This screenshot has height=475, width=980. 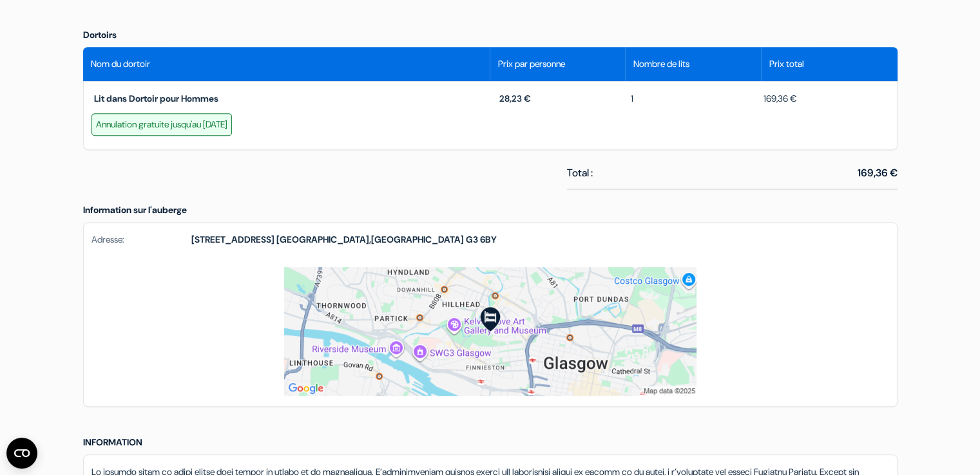 I want to click on span: 1, so click(x=628, y=99).